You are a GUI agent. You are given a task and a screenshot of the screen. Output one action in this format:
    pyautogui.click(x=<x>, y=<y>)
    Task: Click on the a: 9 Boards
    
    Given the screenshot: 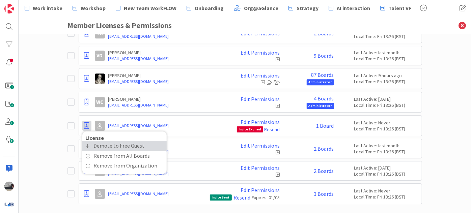 What is the action you would take?
    pyautogui.click(x=324, y=56)
    